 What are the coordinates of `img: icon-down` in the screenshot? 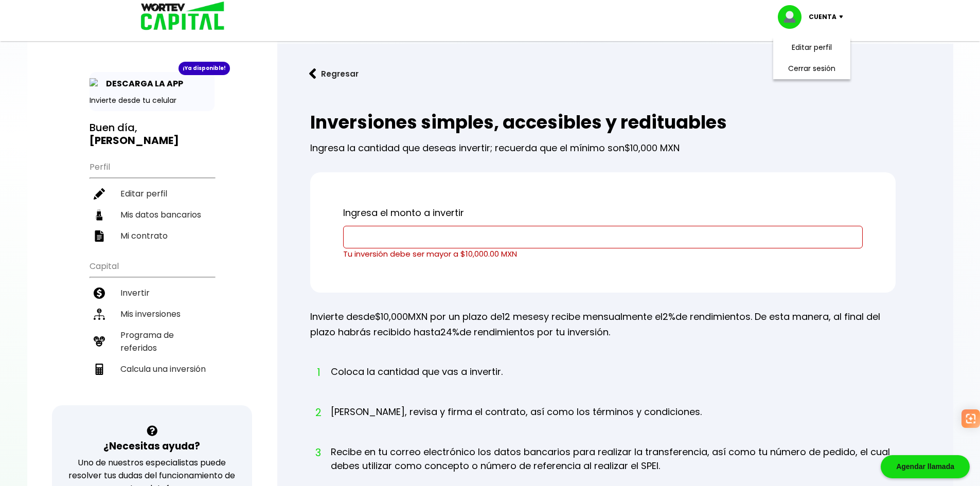 It's located at (844, 17).